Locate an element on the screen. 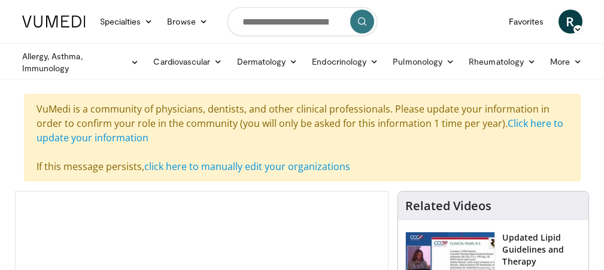  h3: Updated Lipid Guidelines and Therapy is located at coordinates (541, 249).